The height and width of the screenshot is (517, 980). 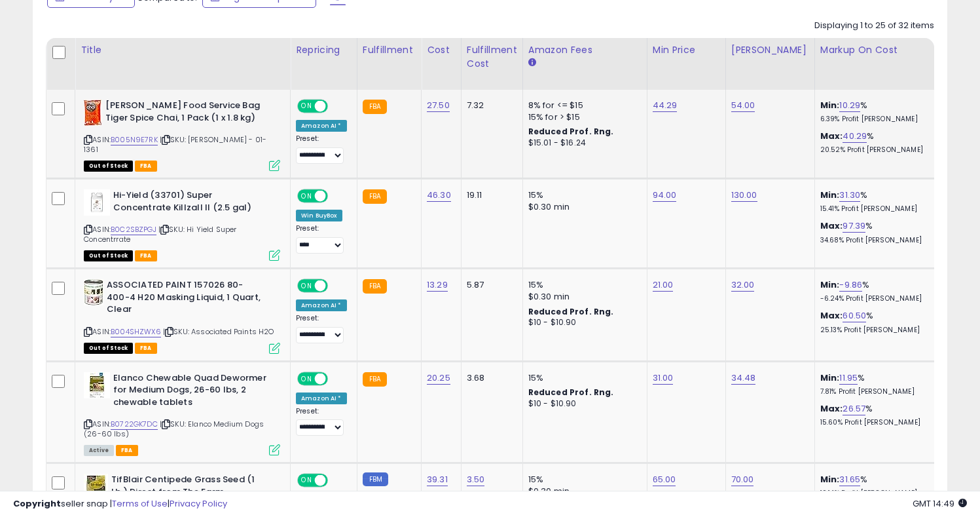 What do you see at coordinates (319, 215) in the screenshot?
I see `div: Win BuyBox` at bounding box center [319, 215].